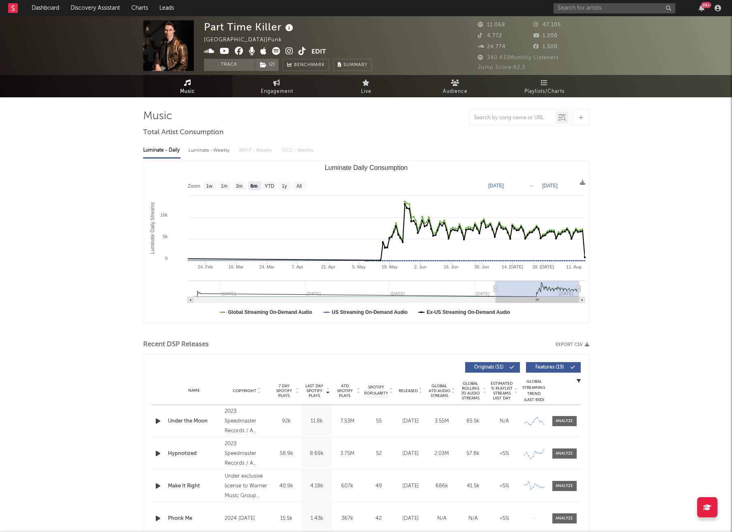 The width and height of the screenshot is (732, 532). Describe the element at coordinates (164, 215) in the screenshot. I see `text: 10k` at that location.